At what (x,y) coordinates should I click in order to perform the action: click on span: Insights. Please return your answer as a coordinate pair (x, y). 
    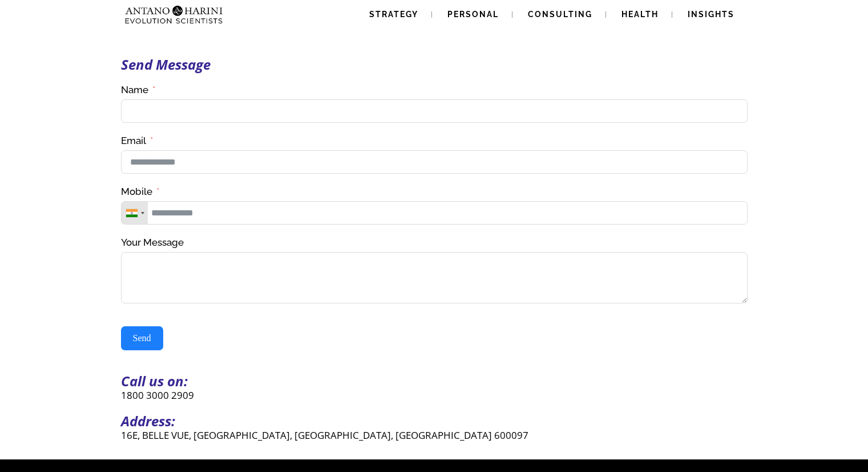
    Looking at the image, I should click on (711, 14).